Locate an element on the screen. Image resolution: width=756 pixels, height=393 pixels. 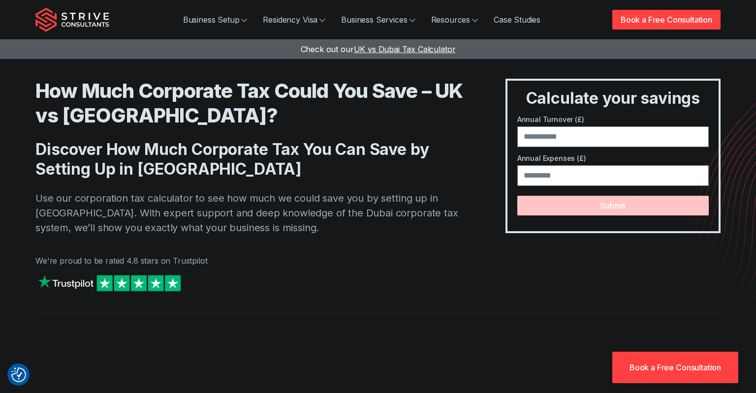
button: Submit is located at coordinates (613, 206).